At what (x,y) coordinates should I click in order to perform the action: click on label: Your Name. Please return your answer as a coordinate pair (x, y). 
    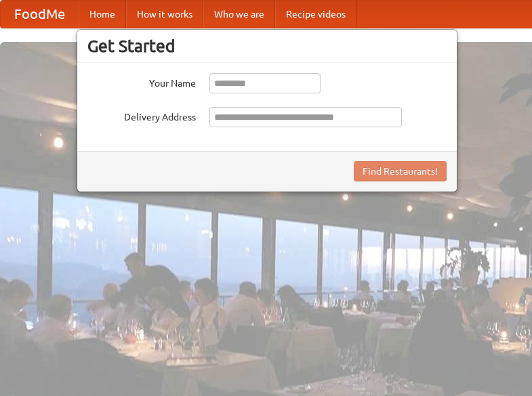
    Looking at the image, I should click on (142, 82).